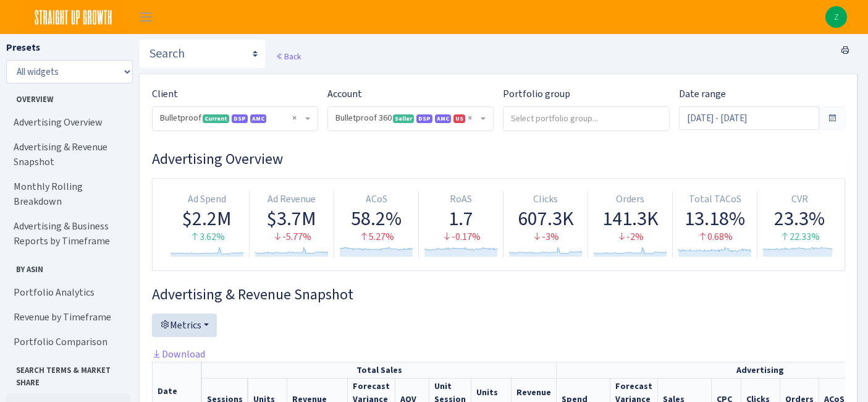 This screenshot has width=868, height=402. What do you see at coordinates (376, 218) in the screenshot?
I see `div: 58.2%` at bounding box center [376, 218].